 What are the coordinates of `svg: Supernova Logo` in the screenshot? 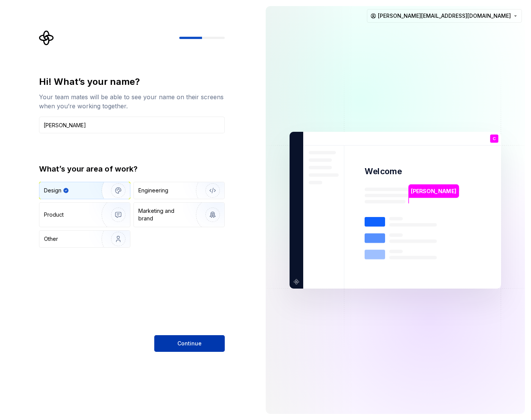 It's located at (47, 38).